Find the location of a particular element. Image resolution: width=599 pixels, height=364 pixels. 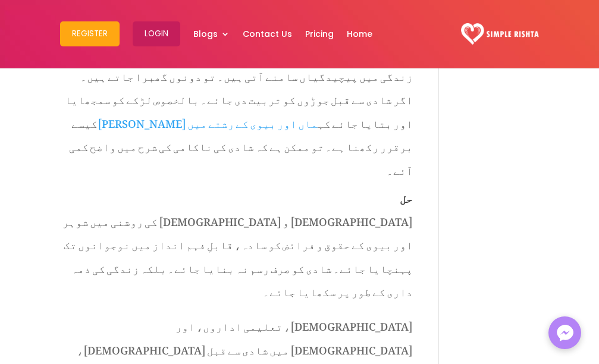

a: Home is located at coordinates (359, 34).